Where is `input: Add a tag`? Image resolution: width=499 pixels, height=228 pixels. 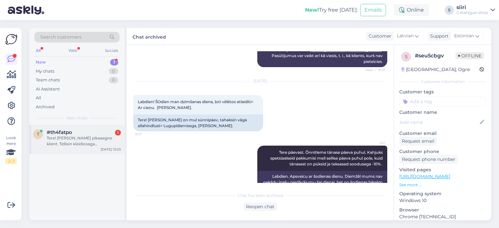
input: Add a tag is located at coordinates (443, 102).